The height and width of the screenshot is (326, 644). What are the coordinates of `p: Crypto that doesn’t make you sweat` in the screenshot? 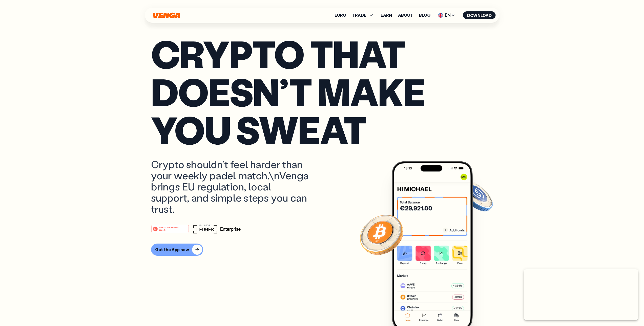 It's located at (322, 92).